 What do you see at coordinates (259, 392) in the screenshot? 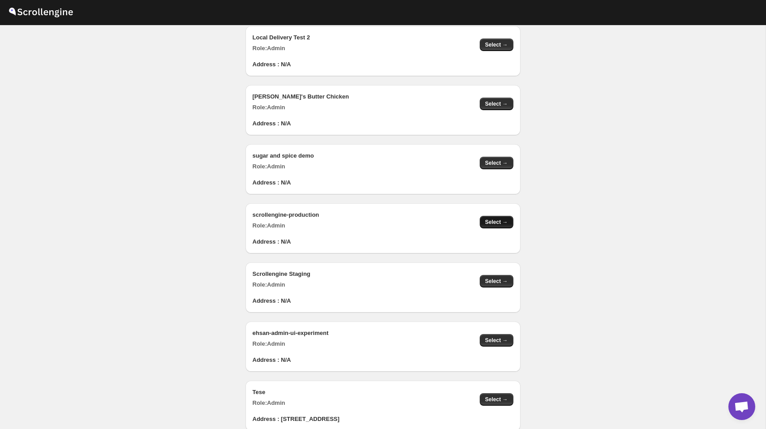
I see `b: Tese` at bounding box center [259, 392].